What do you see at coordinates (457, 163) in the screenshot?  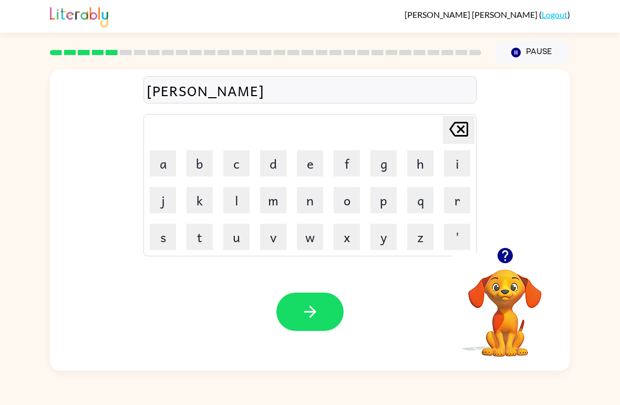 I see `button: i` at bounding box center [457, 163].